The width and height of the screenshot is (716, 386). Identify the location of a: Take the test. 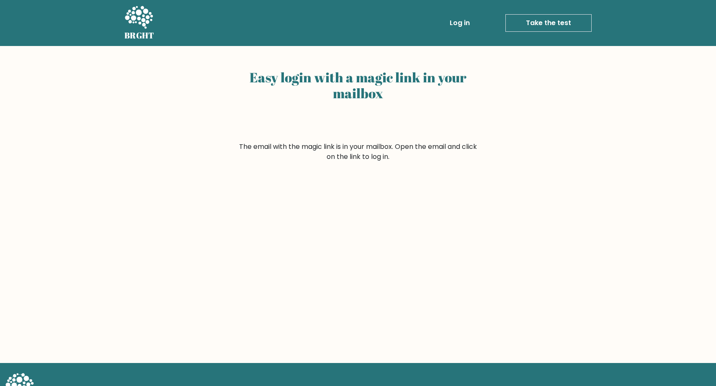
(548, 23).